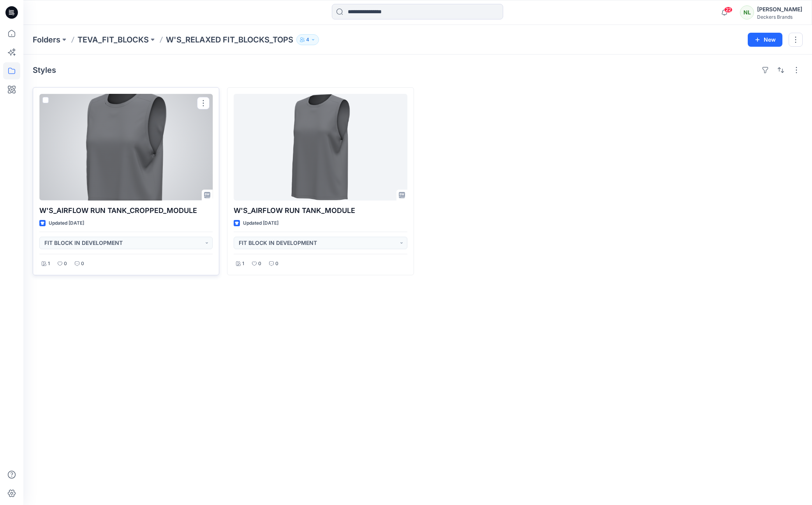  Describe the element at coordinates (320, 147) in the screenshot. I see `a: W'S_AIRFLOW RUN TANK_MODULE` at that location.